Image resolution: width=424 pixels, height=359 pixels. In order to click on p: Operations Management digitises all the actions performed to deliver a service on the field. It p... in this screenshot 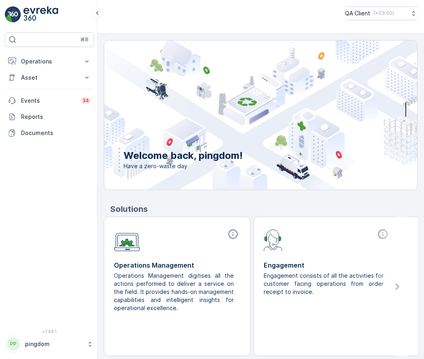, I will do `click(174, 292)`.